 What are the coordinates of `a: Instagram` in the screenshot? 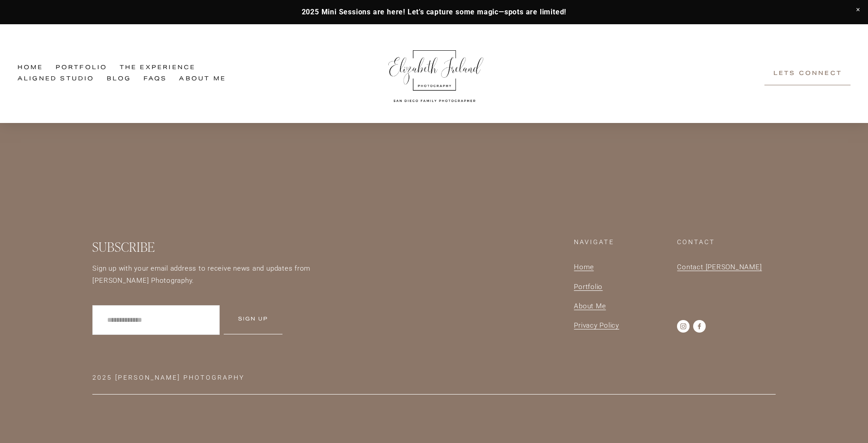 It's located at (684, 326).